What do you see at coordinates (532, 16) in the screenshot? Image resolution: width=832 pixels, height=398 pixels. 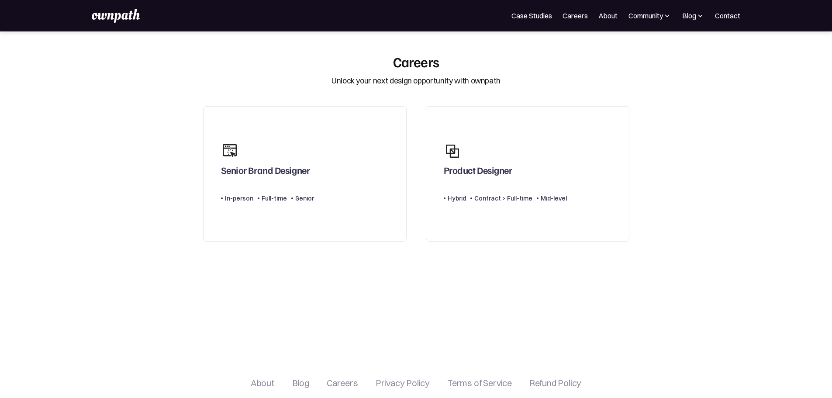 I see `a: Case Studies` at bounding box center [532, 16].